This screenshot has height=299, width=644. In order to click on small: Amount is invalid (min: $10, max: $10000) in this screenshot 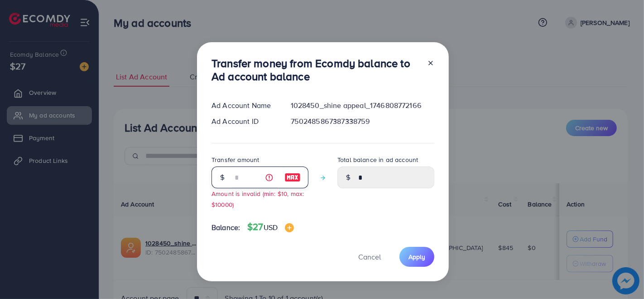, I will do `click(258, 199)`.